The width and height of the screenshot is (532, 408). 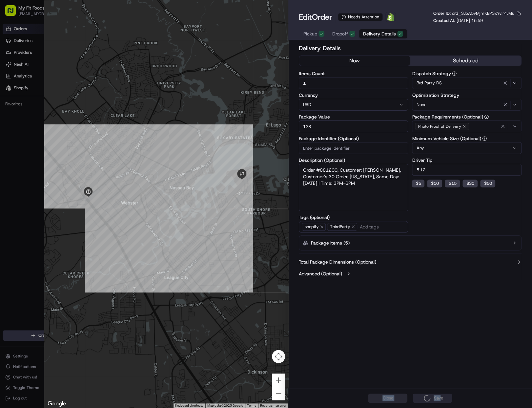 I want to click on label: Tags (optional), so click(x=353, y=217).